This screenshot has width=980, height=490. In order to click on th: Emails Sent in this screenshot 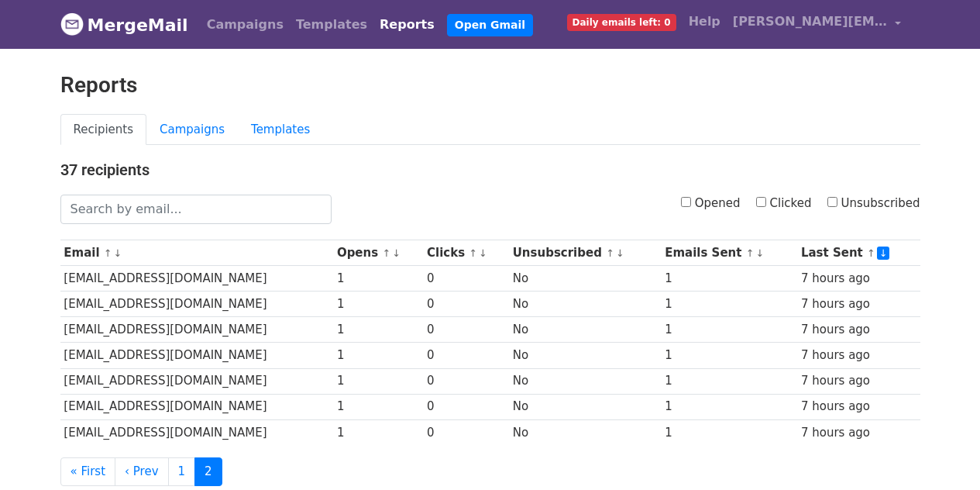, I will do `click(730, 253)`.